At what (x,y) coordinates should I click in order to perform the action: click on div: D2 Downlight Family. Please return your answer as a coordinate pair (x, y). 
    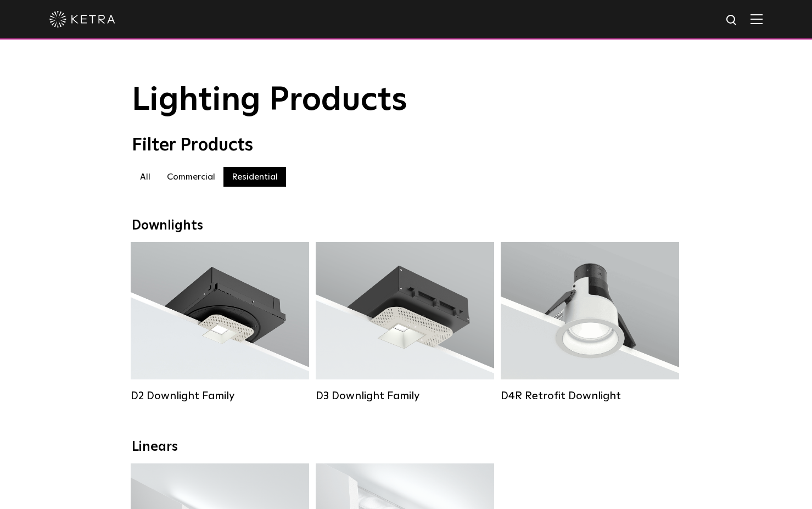
    Looking at the image, I should click on (220, 396).